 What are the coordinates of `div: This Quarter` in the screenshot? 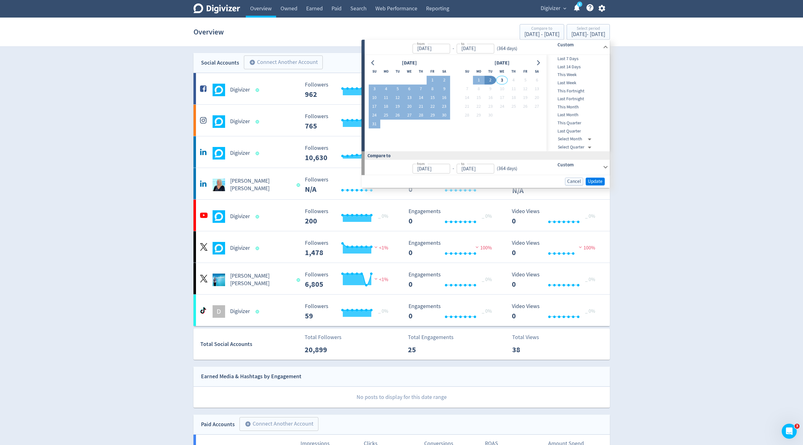 It's located at (578, 123).